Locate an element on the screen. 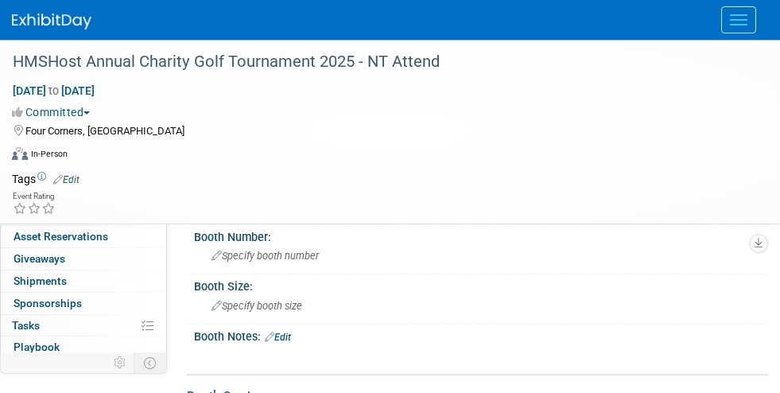 The height and width of the screenshot is (393, 780). span: Giveaways is located at coordinates (39, 258).